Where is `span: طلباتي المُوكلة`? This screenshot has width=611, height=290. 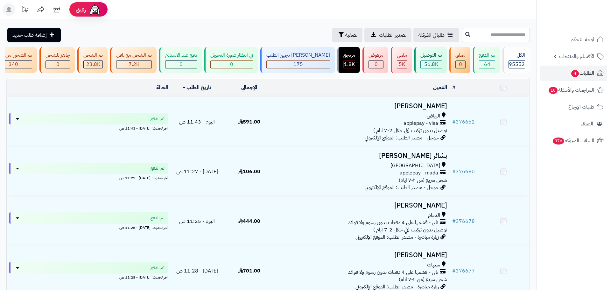
span: طلباتي المُوكلة is located at coordinates (431, 35).